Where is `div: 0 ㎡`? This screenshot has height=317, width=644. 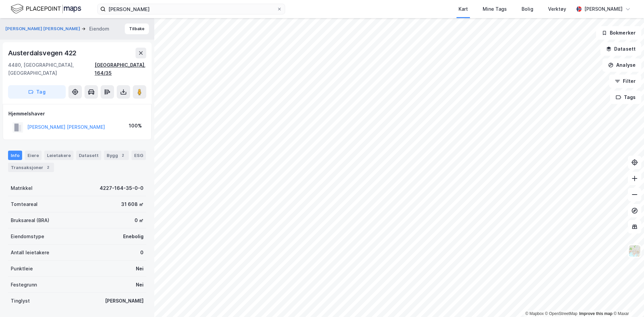
div: 0 ㎡ is located at coordinates (139, 220).